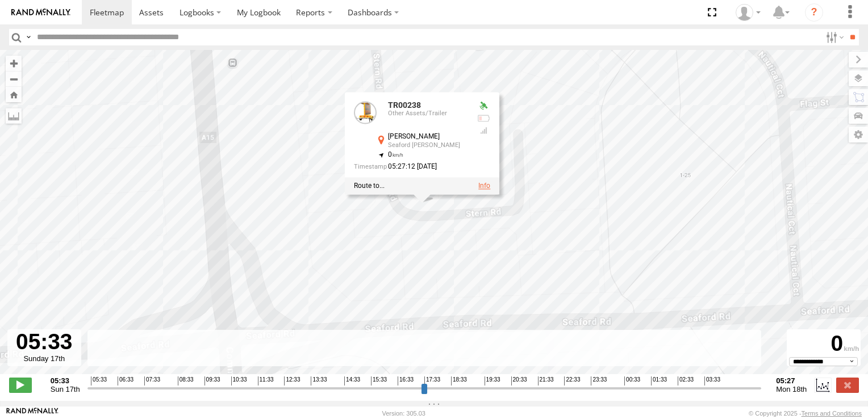  Describe the element at coordinates (379, 381) in the screenshot. I see `span: 15:33` at that location.